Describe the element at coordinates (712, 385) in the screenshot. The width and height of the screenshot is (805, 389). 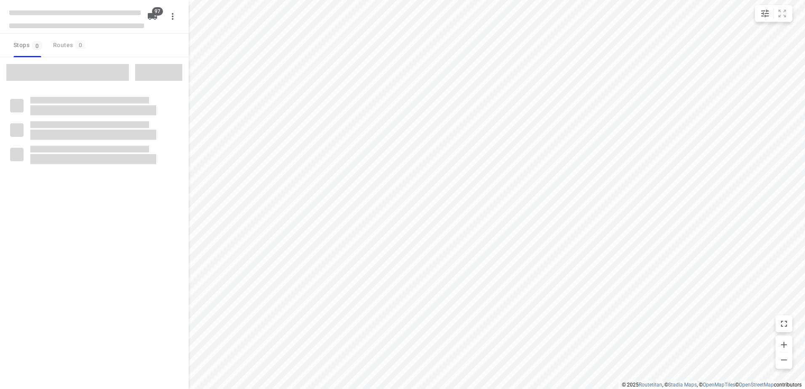
I see `li: © 2025 , © , © © contributors` at that location.